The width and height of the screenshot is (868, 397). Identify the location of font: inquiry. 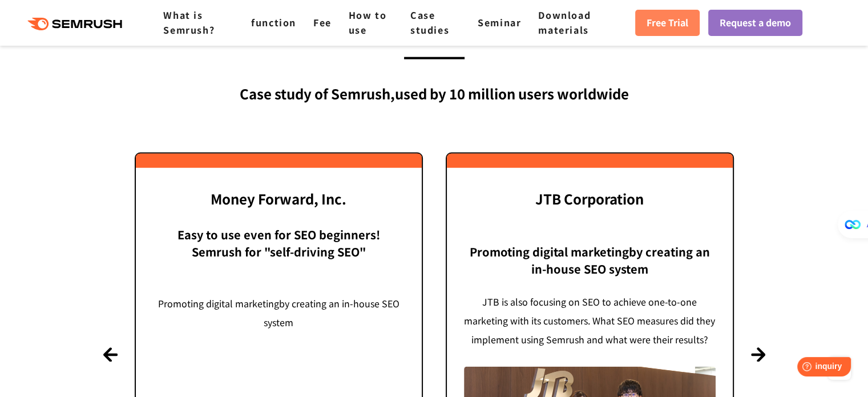
(61, 14).